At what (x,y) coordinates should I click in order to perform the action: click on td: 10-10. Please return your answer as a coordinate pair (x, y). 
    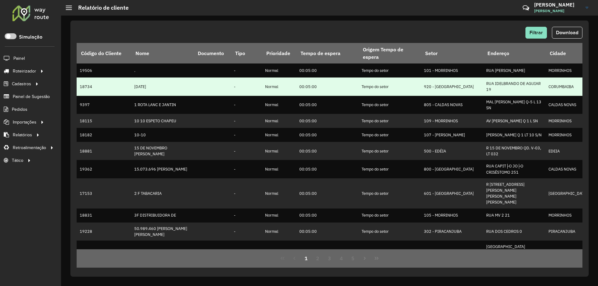
    Looking at the image, I should click on (162, 135).